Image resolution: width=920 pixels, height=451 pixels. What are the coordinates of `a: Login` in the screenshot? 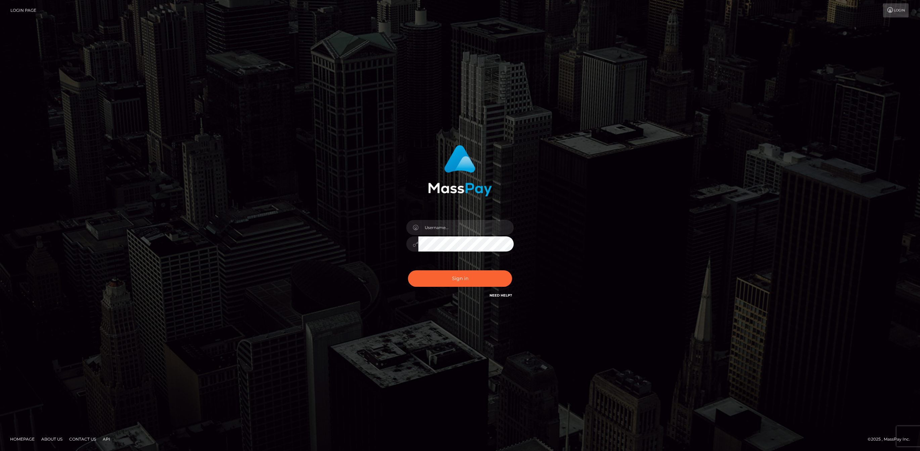 It's located at (896, 10).